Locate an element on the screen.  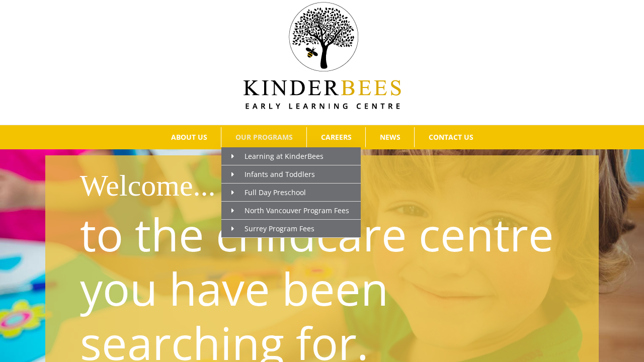
a: ABOUT US is located at coordinates (189, 137).